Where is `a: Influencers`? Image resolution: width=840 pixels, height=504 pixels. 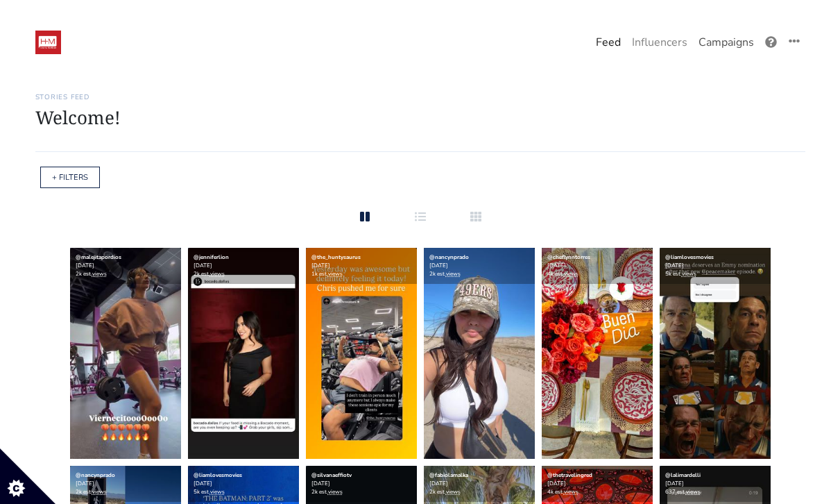 a: Influencers is located at coordinates (660, 42).